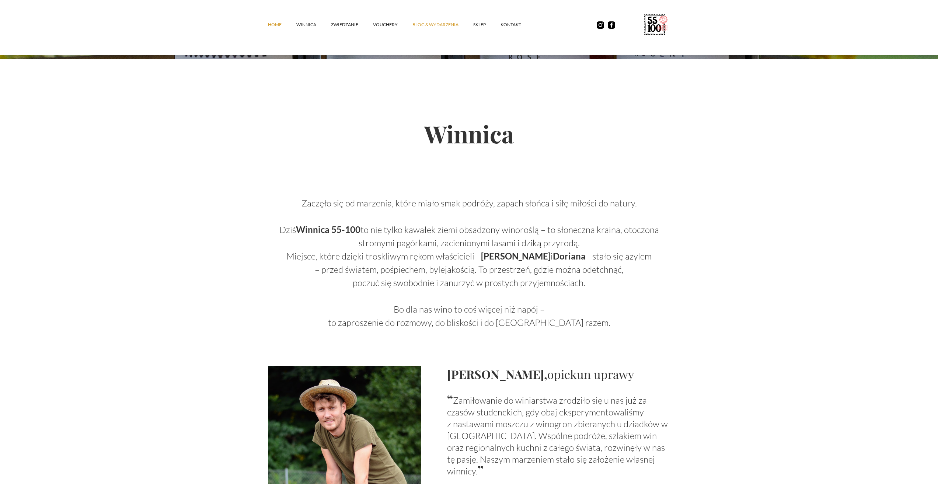 The image size is (938, 484). Describe the element at coordinates (558, 435) in the screenshot. I see `p: Zamiłowanie do winiarstwa zrodziło się u nas już za czasów studenckich, gdy obaj eksperymentowali...` at that location.